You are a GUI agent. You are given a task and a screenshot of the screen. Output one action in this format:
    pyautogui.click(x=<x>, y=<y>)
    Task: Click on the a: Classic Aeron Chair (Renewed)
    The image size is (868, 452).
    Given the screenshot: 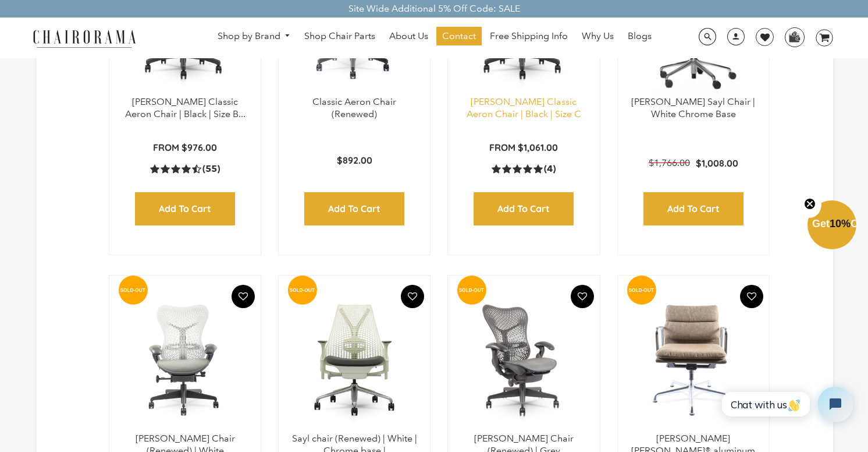 What is the action you would take?
    pyautogui.click(x=355, y=108)
    